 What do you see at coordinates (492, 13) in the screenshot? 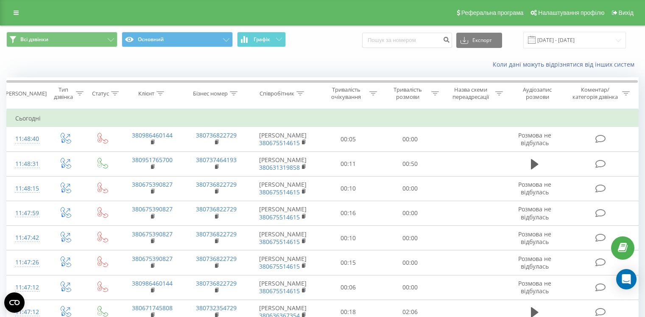
I see `span: Реферальна програма` at bounding box center [492, 13].